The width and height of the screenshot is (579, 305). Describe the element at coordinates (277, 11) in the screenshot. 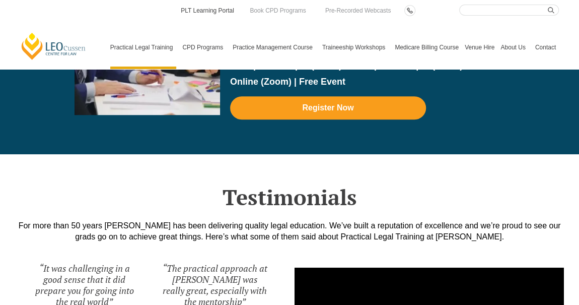

I see `a: Book CPD Programs` at that location.